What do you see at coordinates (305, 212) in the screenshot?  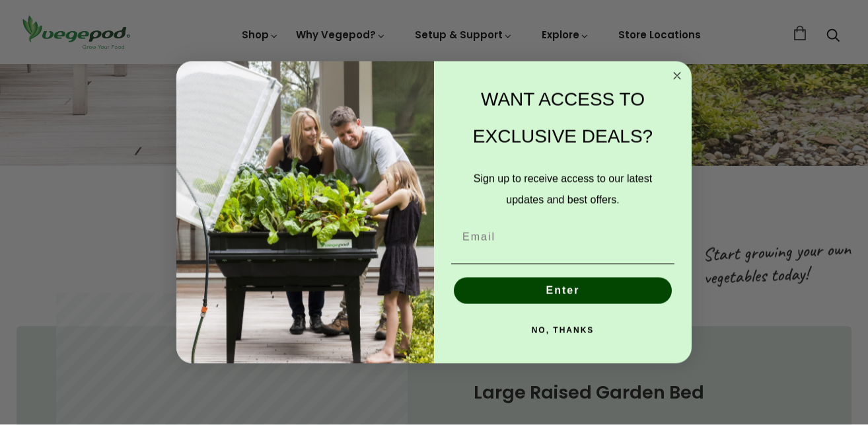 I see `img: e9d03583-1bb1-490f-ad29-36751b3212ff.jpeg` at bounding box center [305, 212].